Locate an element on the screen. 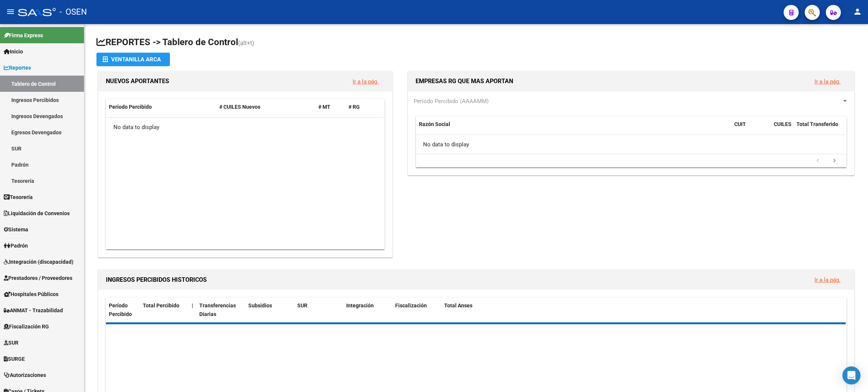 This screenshot has height=392, width=868. span: Transferencias Diarias is located at coordinates (218, 310).